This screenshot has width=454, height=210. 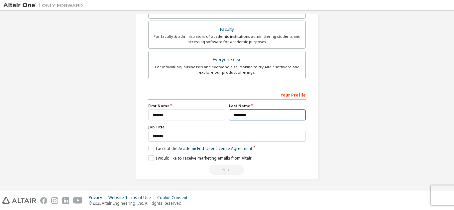 I want to click on div: For faculty & administrators of academic institutions administering students and accessing softwa..., so click(x=227, y=39).